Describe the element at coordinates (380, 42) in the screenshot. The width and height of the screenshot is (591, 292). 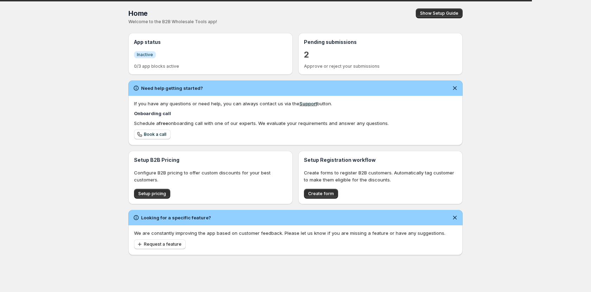
I see `h3: Pending submissions` at that location.